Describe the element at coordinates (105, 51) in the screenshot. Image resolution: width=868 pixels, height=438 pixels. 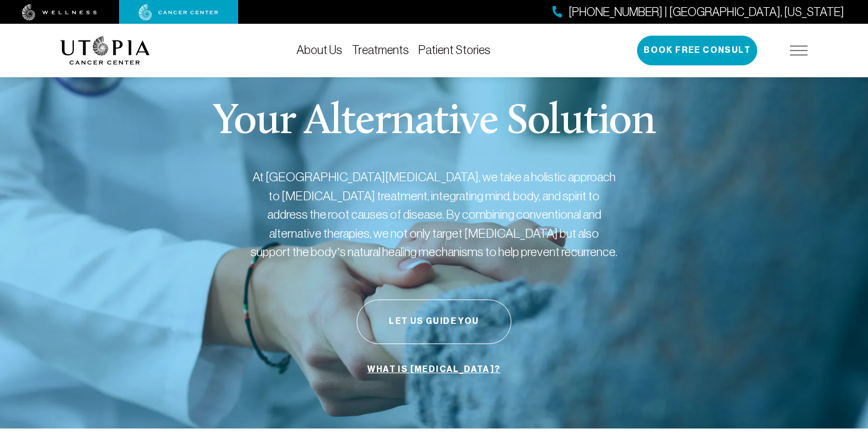
I see `img: logo` at that location.